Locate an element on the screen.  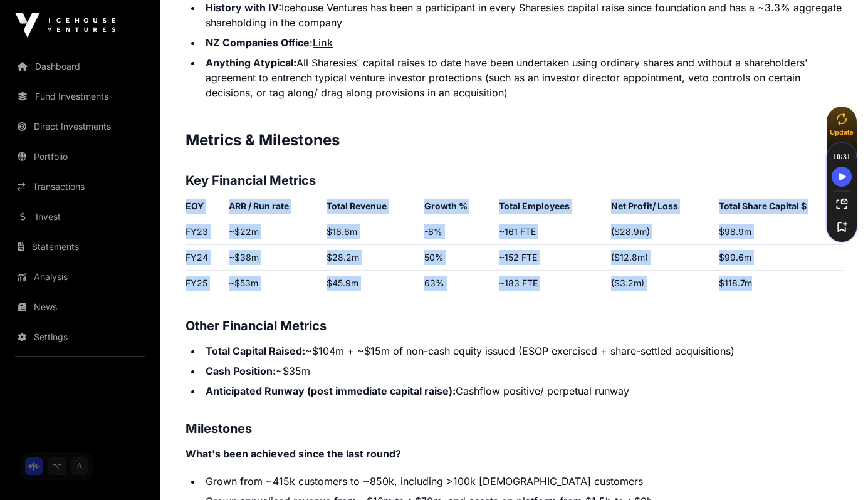
li: ~$35m is located at coordinates (522, 371).